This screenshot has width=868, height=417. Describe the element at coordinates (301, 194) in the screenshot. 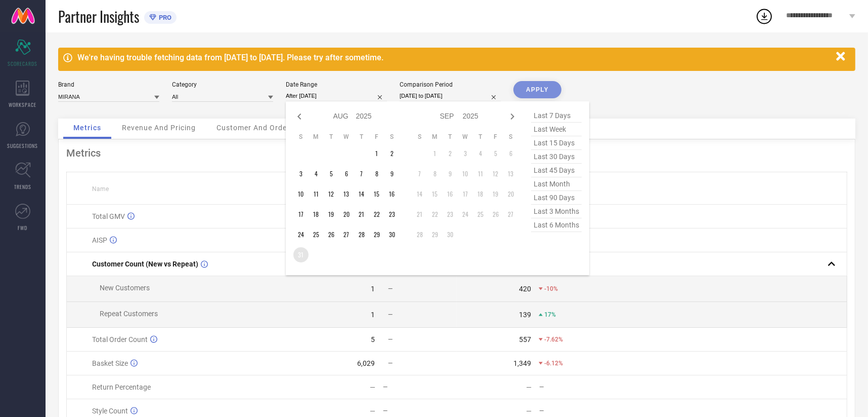

I see `td: Sun Aug 10 2025` at that location.